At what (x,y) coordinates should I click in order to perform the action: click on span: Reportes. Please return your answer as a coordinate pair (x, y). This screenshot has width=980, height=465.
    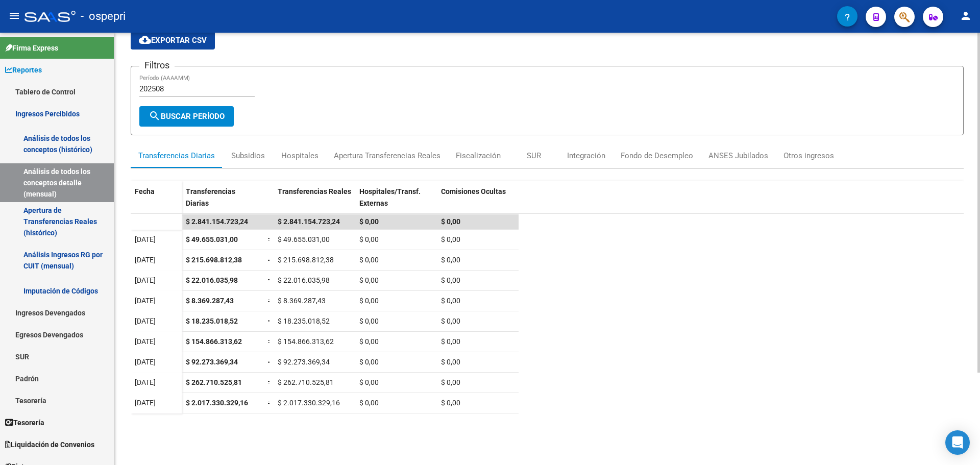
    Looking at the image, I should click on (23, 70).